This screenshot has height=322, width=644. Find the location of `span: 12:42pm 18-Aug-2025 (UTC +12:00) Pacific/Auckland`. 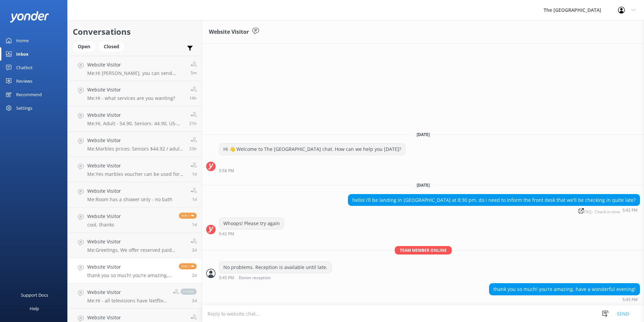

span: 12:42pm 18-Aug-2025 (UTC +12:00) Pacific/Auckland is located at coordinates (194, 174).